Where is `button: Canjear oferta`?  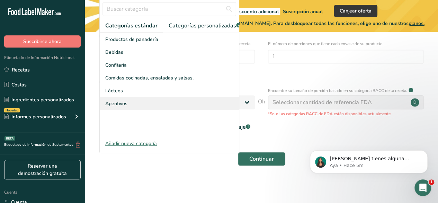
button: Canjear oferta is located at coordinates (356, 11).